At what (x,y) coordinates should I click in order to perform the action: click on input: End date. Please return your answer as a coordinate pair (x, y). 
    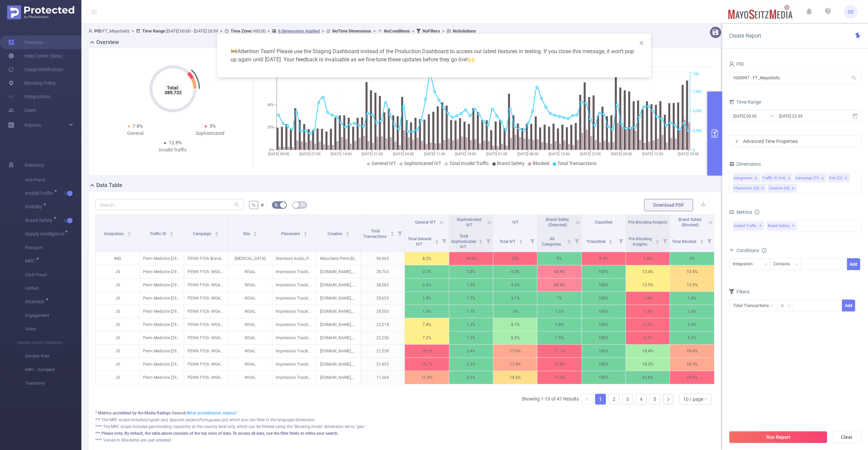
    Looking at the image, I should click on (806, 116).